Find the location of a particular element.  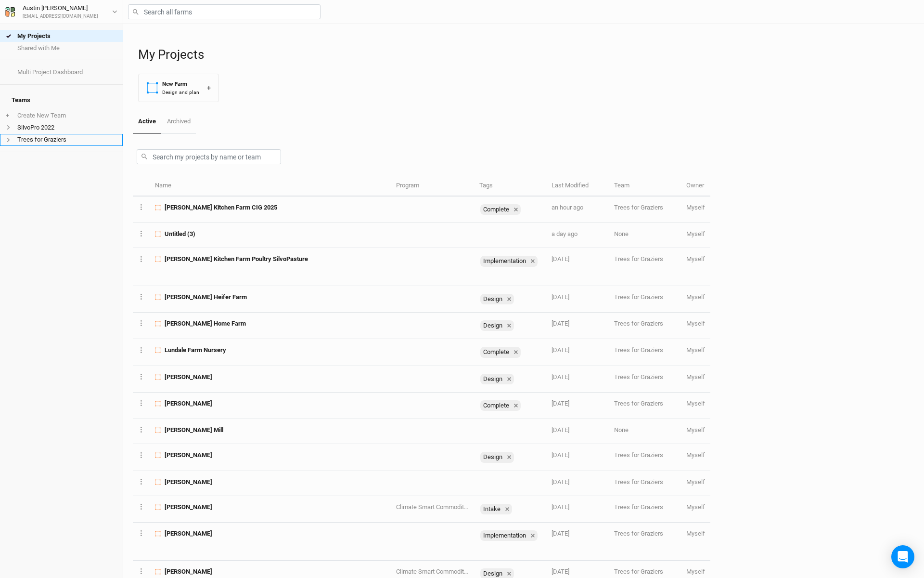

span: Alvin Peachey Home Farm is located at coordinates (205, 324).